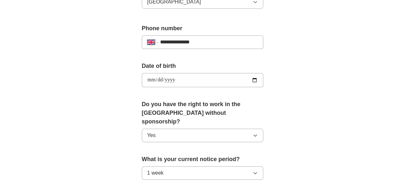  I want to click on span: Yes, so click(151, 136).